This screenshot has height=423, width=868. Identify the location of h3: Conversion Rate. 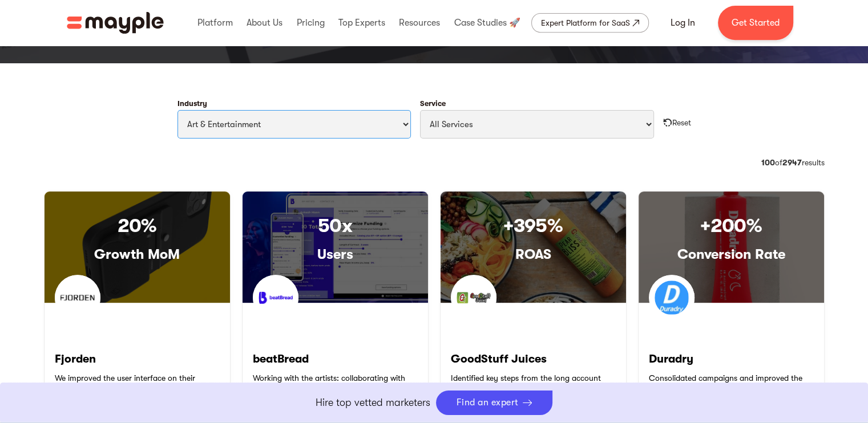
(731, 254).